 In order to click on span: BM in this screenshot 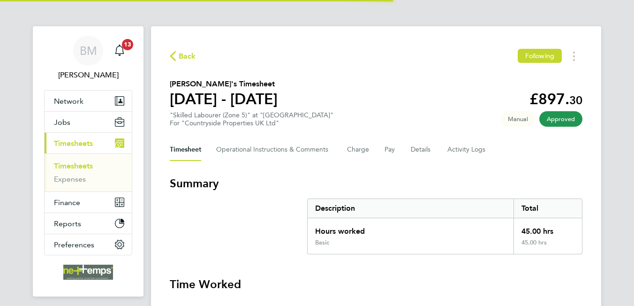, I will do `click(88, 51)`.